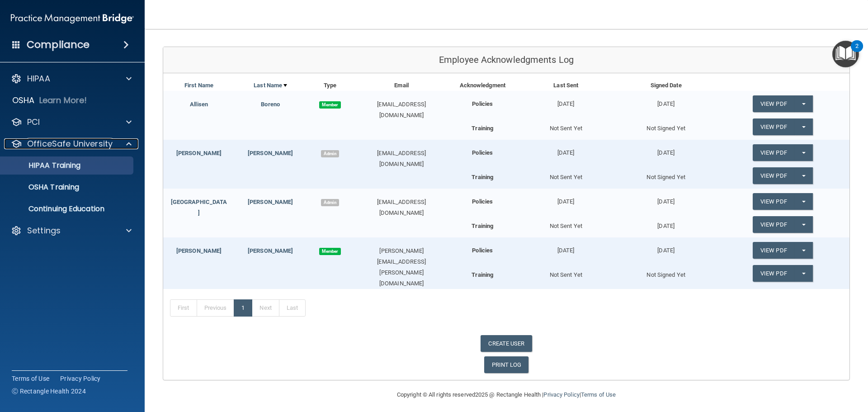 The width and height of the screenshot is (868, 412). I want to click on div: Last Sent, so click(566, 85).